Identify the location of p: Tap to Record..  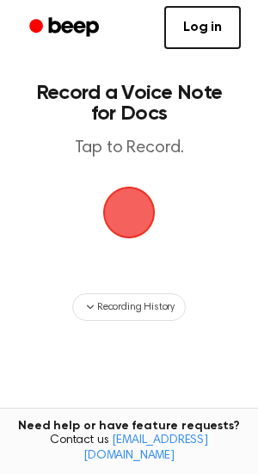
(129, 148).